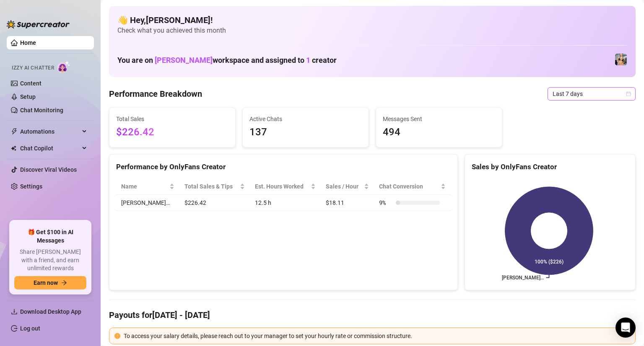 This screenshot has height=346, width=644. Describe the element at coordinates (51, 312) in the screenshot. I see `span: Download Desktop App` at that location.